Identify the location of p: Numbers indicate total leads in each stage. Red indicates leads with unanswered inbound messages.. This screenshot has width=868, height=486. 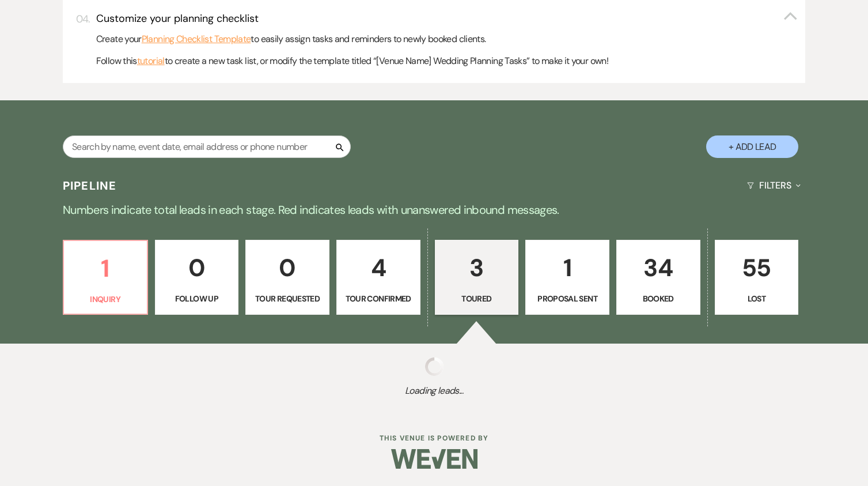
(435, 210).